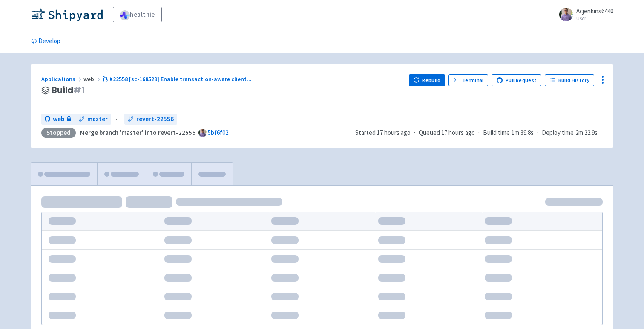  I want to click on a: Pull Request, so click(516, 80).